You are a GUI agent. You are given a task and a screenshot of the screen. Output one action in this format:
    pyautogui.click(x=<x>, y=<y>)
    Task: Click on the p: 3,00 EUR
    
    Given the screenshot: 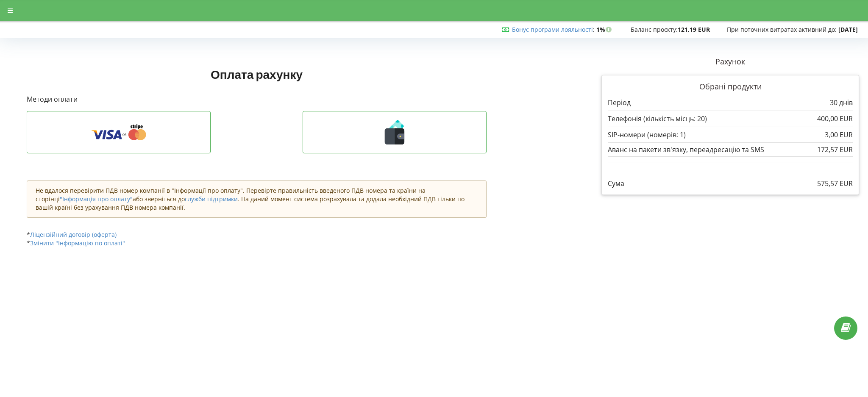 What is the action you would take?
    pyautogui.click(x=839, y=135)
    